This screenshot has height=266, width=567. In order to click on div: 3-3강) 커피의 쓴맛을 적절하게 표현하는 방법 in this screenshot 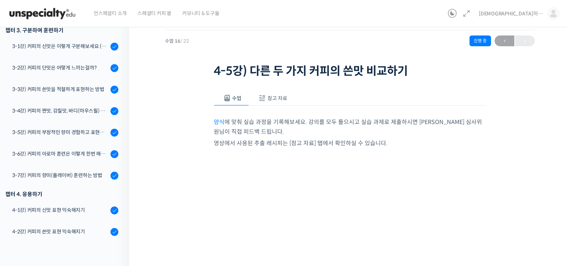, I will do `click(60, 89)`.